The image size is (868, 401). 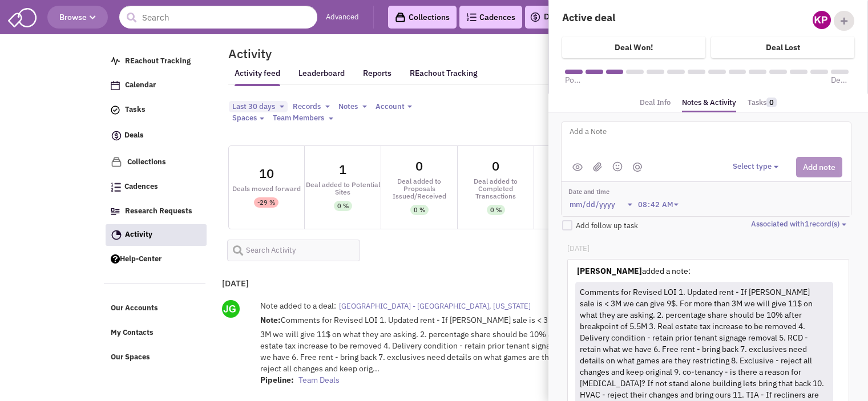 What do you see at coordinates (844, 20) in the screenshot?
I see `div: Add Collaborator` at bounding box center [844, 20].